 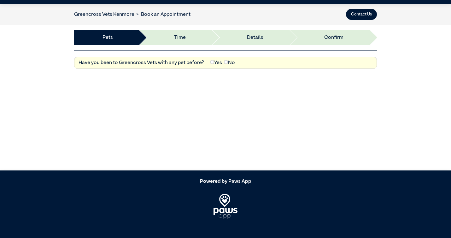 What do you see at coordinates (225, 206) in the screenshot?
I see `img: PawsApp` at bounding box center [225, 206].